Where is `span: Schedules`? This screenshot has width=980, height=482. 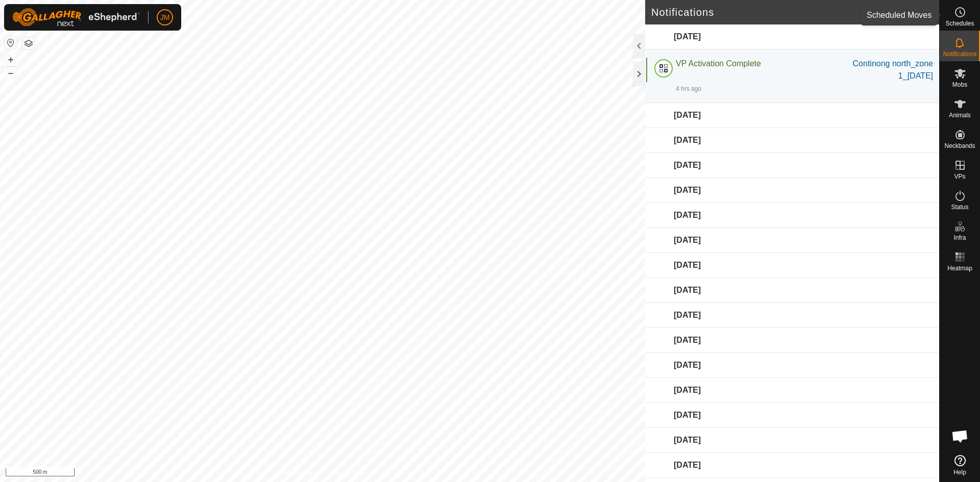 span: Schedules is located at coordinates (959, 23).